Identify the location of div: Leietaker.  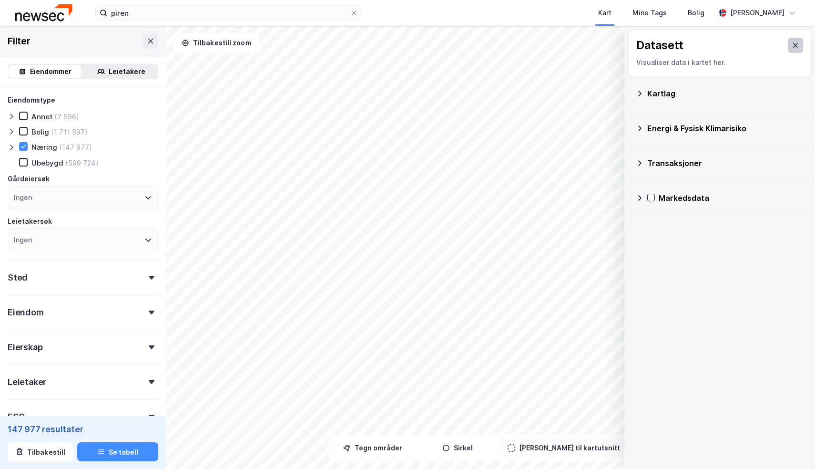
(27, 382).